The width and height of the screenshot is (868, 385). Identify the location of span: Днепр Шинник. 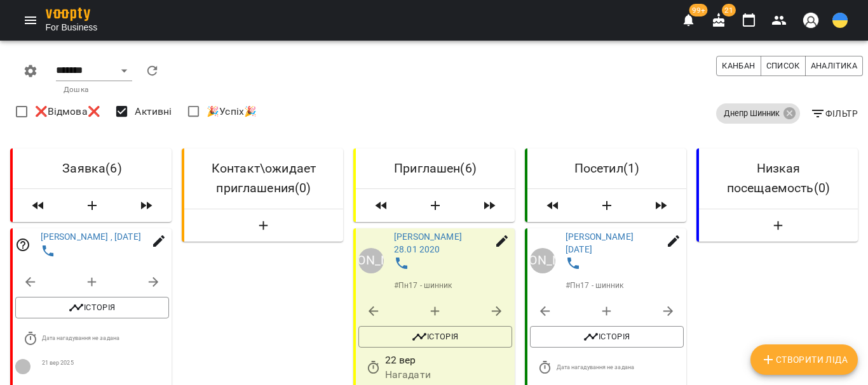
(752, 114).